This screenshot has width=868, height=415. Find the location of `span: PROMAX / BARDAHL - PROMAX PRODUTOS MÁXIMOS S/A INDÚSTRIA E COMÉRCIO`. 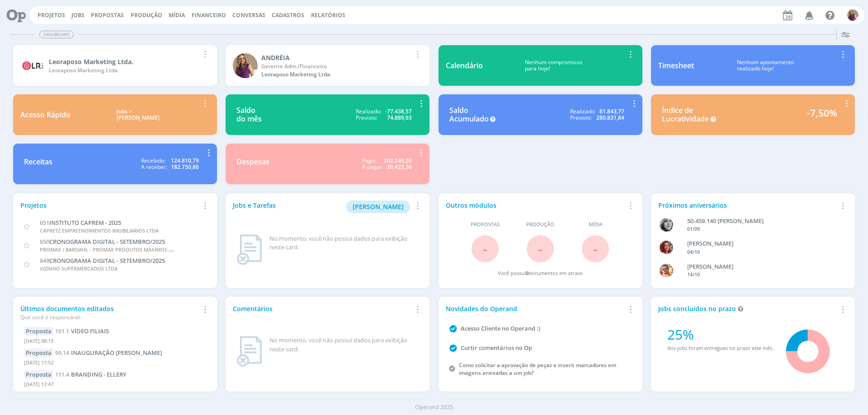

span: PROMAX / BARDAHL - PROMAX PRODUTOS MÁXIMOS S/A INDÚSTRIA E COMÉRCIO is located at coordinates (137, 249).